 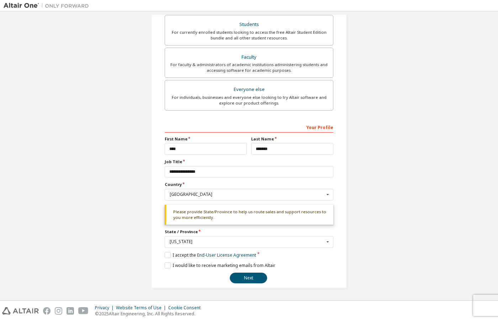 What do you see at coordinates (47, 311) in the screenshot?
I see `img: facebook.svg` at bounding box center [47, 311].